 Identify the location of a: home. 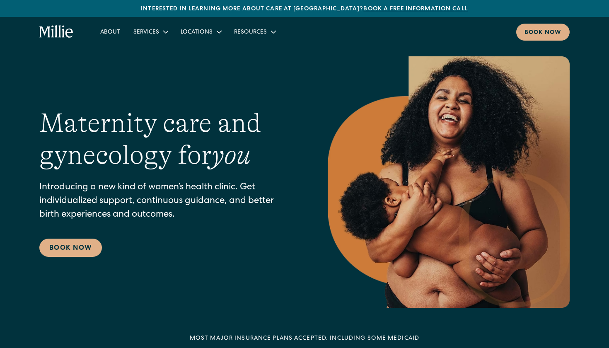
(56, 32).